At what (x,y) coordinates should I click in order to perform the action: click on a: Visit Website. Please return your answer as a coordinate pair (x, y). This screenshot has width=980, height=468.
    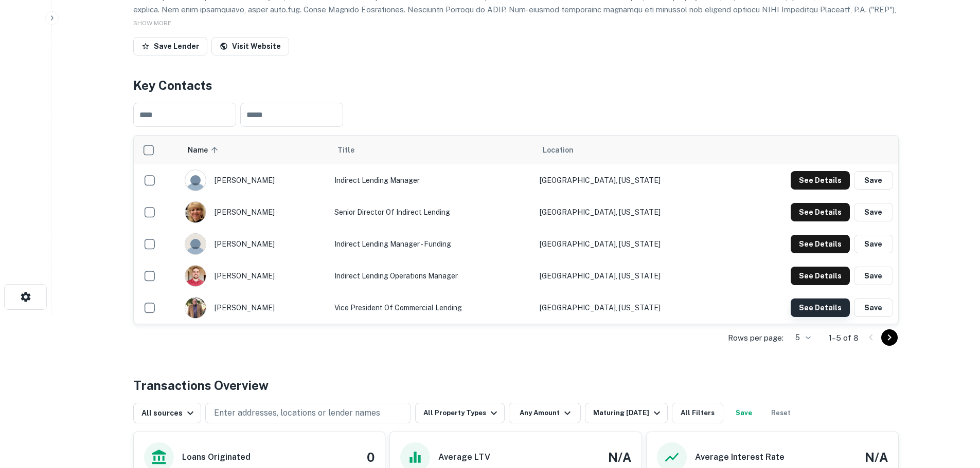
    Looking at the image, I should click on (250, 46).